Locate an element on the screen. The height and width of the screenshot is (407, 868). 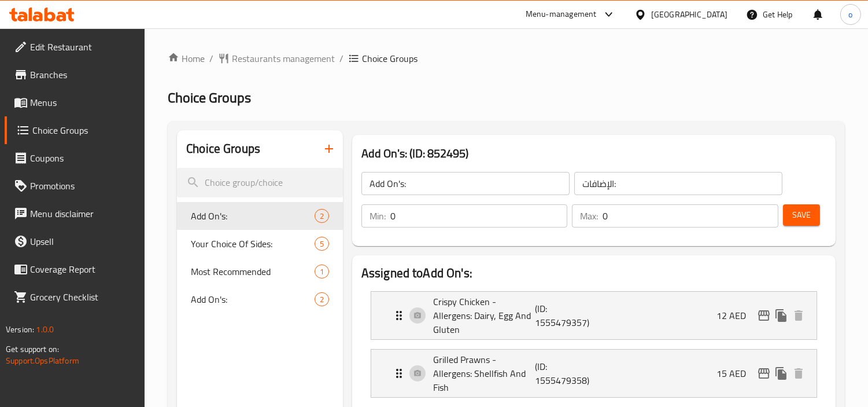
a: Upsell is located at coordinates (74, 241).